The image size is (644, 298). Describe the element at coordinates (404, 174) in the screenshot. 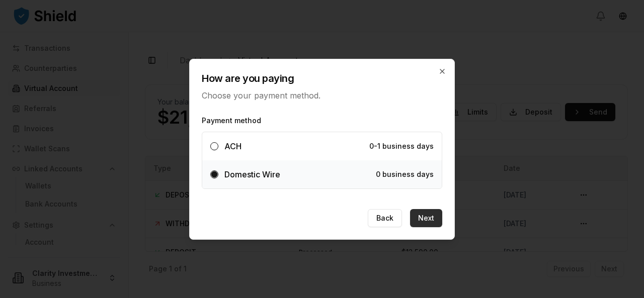

I see `span: 0 business days` at that location.